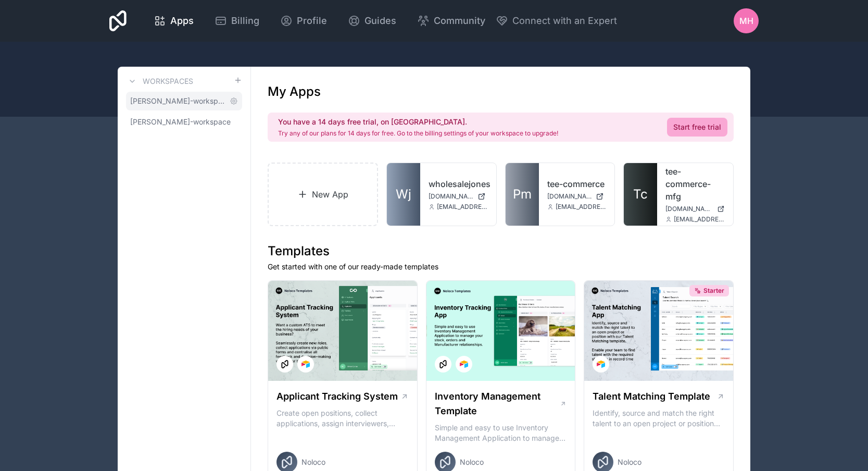  What do you see at coordinates (312, 21) in the screenshot?
I see `span: Profile` at bounding box center [312, 21].